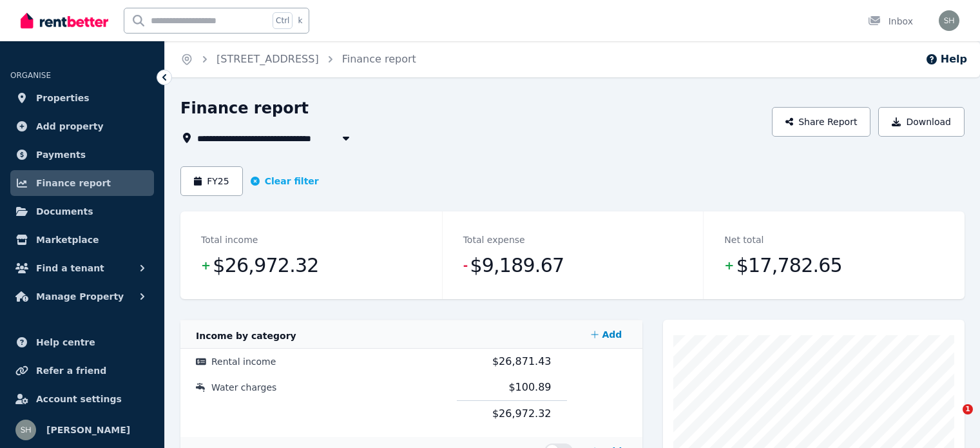  Describe the element at coordinates (82, 399) in the screenshot. I see `a: Account settings` at that location.